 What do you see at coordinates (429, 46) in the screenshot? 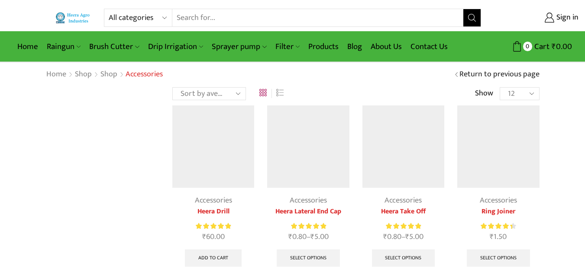
I see `a: Contact Us` at bounding box center [429, 46].